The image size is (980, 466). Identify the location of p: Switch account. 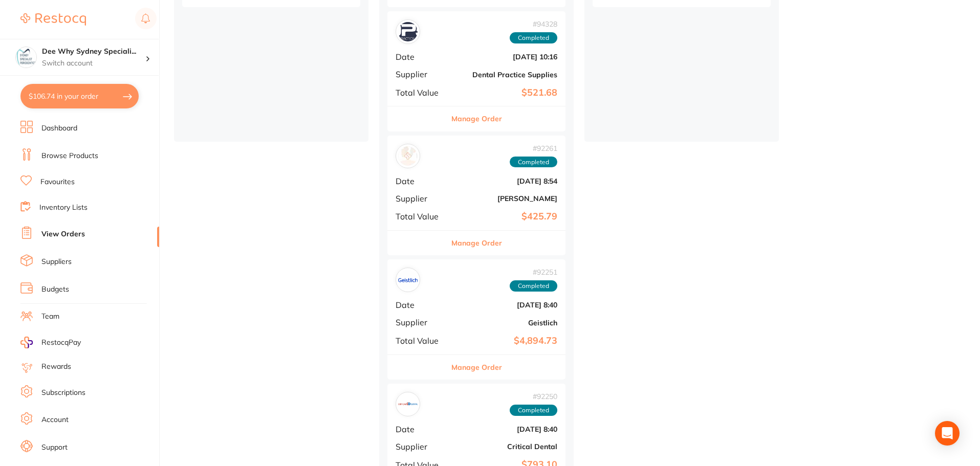
(94, 63).